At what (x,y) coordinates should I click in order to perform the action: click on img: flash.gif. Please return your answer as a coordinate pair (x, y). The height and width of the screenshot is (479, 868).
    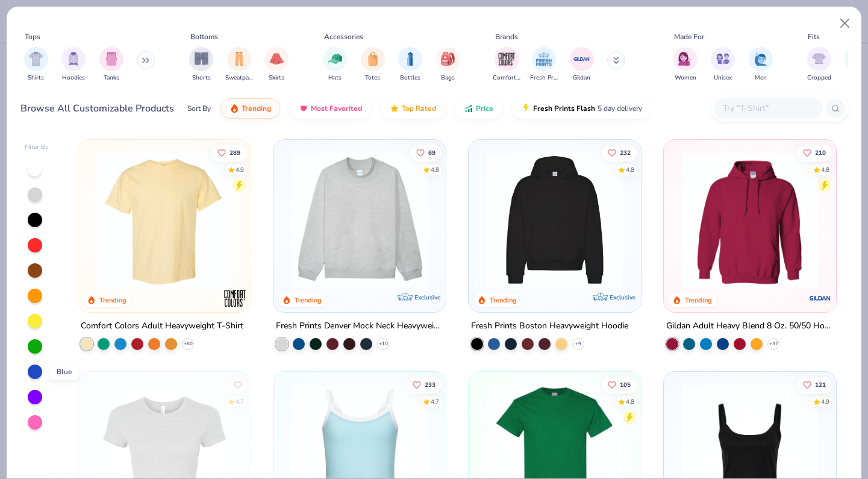
    Looking at the image, I should click on (526, 108).